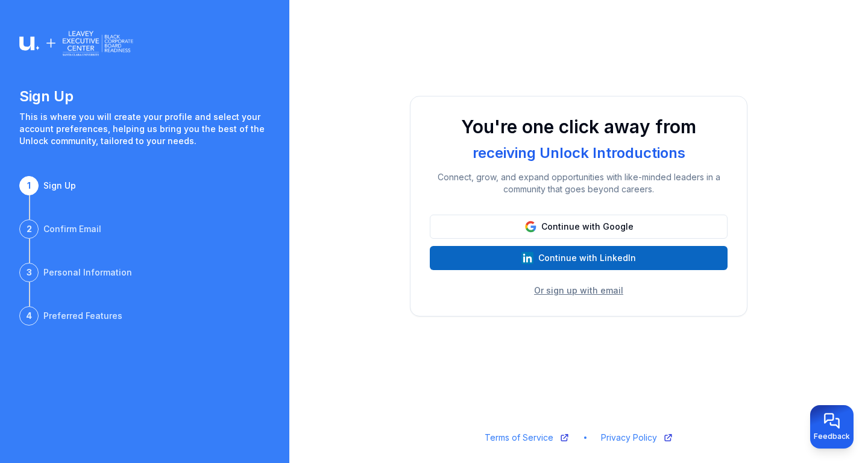  I want to click on h1: Sign Up, so click(145, 96).